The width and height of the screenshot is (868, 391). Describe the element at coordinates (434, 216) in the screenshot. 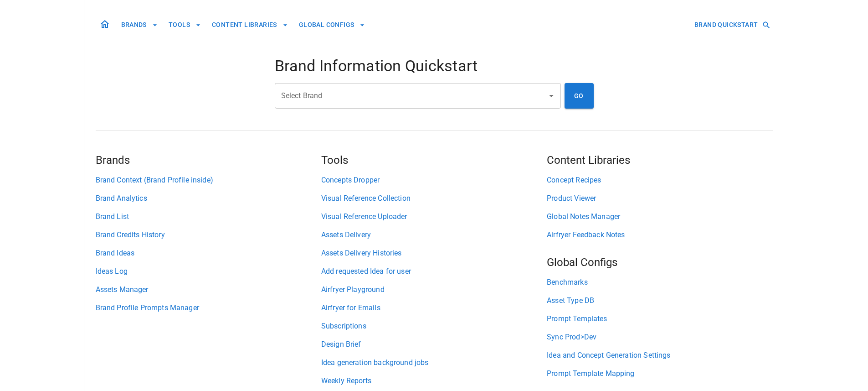

I see `a: Visual Reference Uploader` at that location.